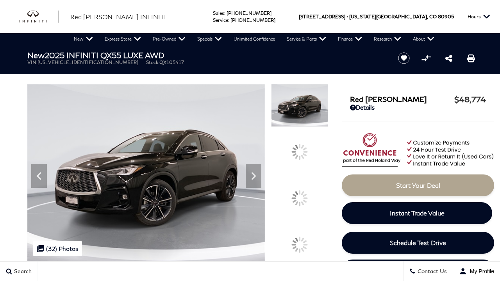 Image resolution: width=500 pixels, height=281 pixels. What do you see at coordinates (123, 39) in the screenshot?
I see `a: Express Store` at bounding box center [123, 39].